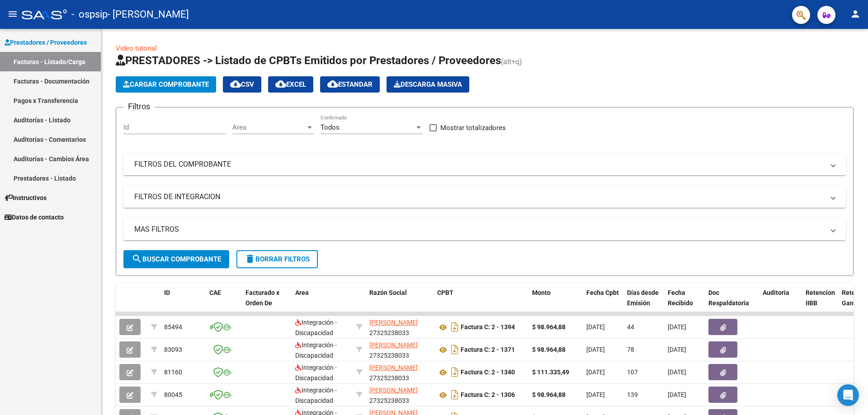  I want to click on datatable-header-cell: Días desde Emisión, so click(644, 303).